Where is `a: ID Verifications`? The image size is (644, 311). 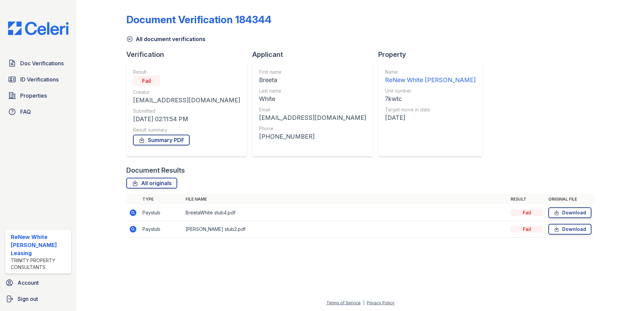 a: ID Verifications is located at coordinates (38, 80).